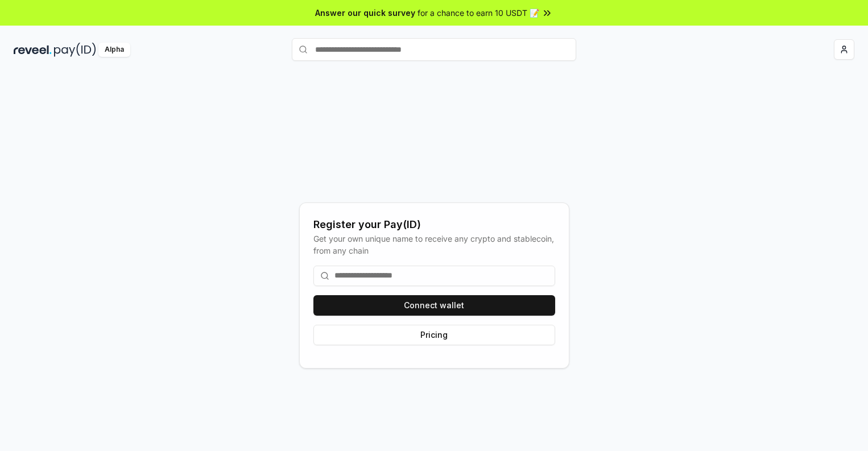 The height and width of the screenshot is (451, 868). What do you see at coordinates (32, 49) in the screenshot?
I see `img: reveel_dark` at bounding box center [32, 49].